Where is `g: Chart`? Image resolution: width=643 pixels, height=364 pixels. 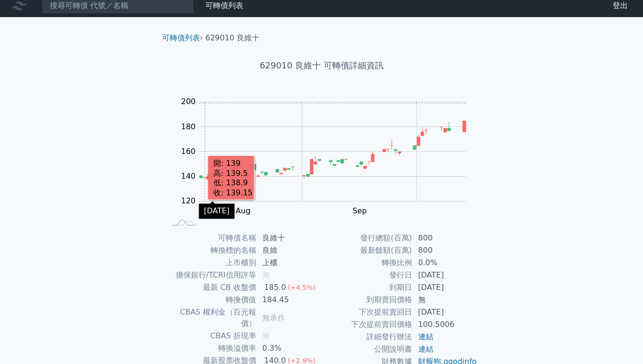 g: Chart is located at coordinates (328, 156).